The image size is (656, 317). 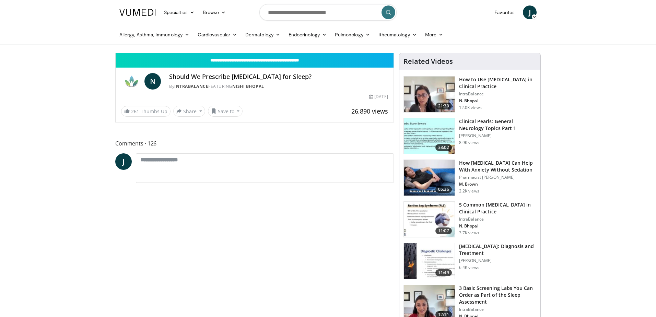 I want to click on span: 38:02, so click(x=444, y=148).